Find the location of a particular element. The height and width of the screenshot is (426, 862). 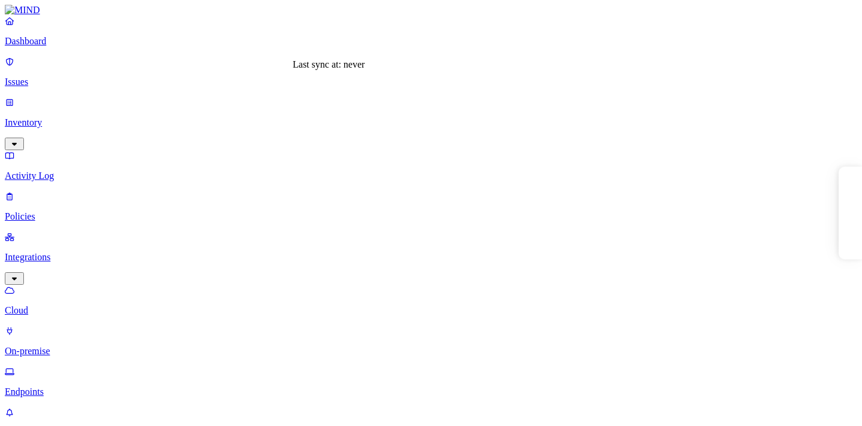

a: Endpoints is located at coordinates (431, 382).